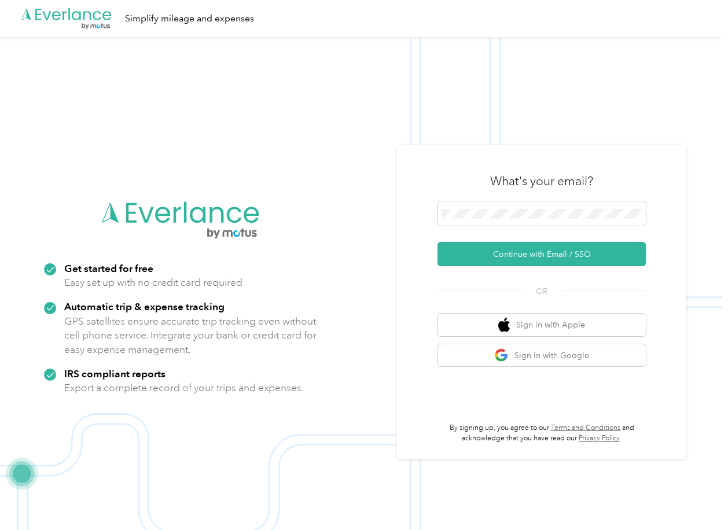 This screenshot has height=530, width=728. I want to click on button: Continue with Email / SSO, so click(542, 254).